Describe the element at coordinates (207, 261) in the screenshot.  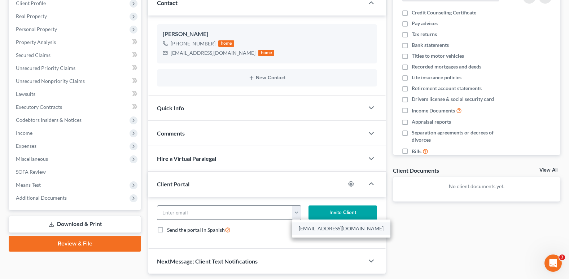
I see `span: NextMessage: Client Text Notifications` at that location.